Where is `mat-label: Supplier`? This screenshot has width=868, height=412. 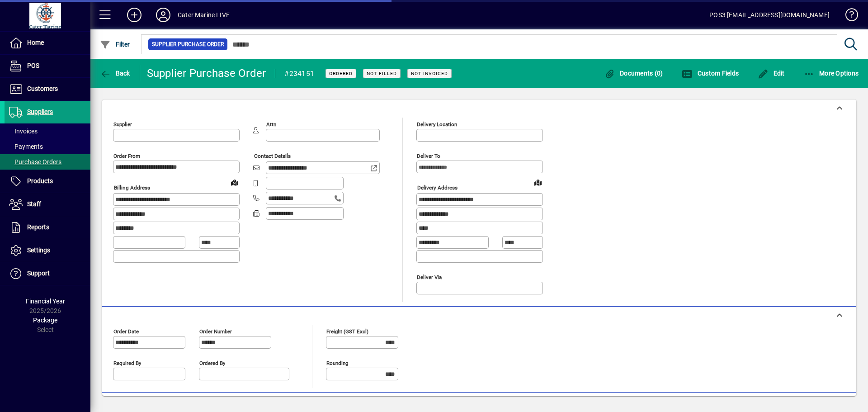 mat-label: Supplier is located at coordinates (122, 124).